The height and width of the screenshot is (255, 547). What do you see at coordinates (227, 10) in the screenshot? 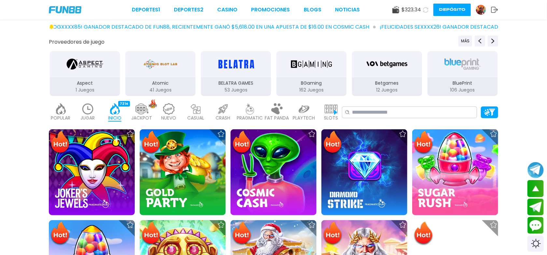
I see `a: CASINO` at bounding box center [227, 10].